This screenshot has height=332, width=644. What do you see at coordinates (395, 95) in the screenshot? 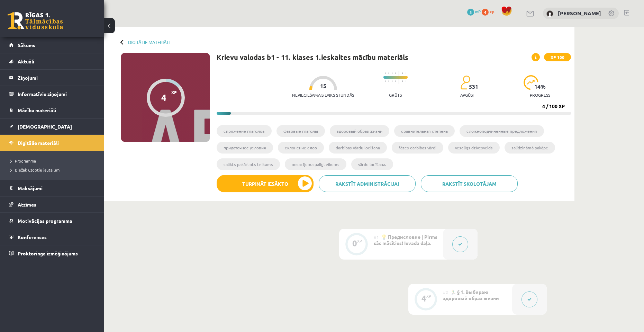
I see `p: Grūts` at bounding box center [395, 95].